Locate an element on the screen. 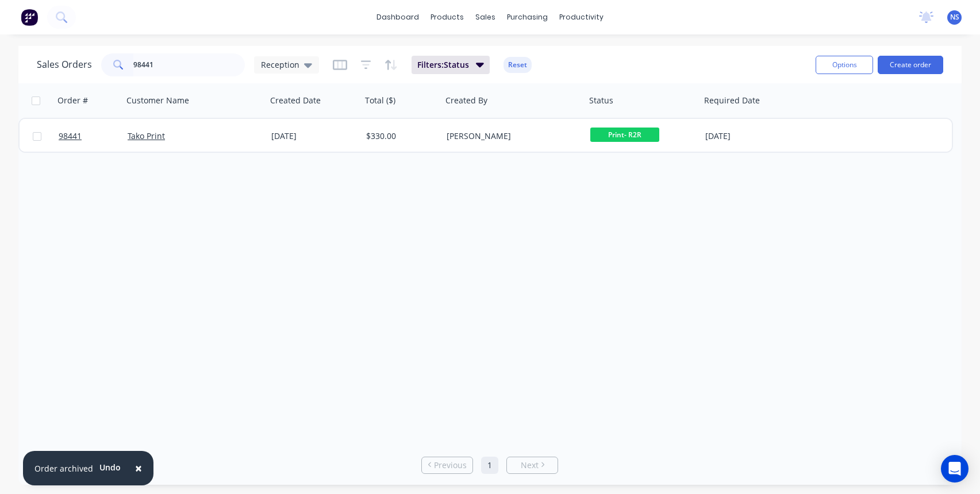 Image resolution: width=980 pixels, height=494 pixels. span: 98441 is located at coordinates (70, 137).